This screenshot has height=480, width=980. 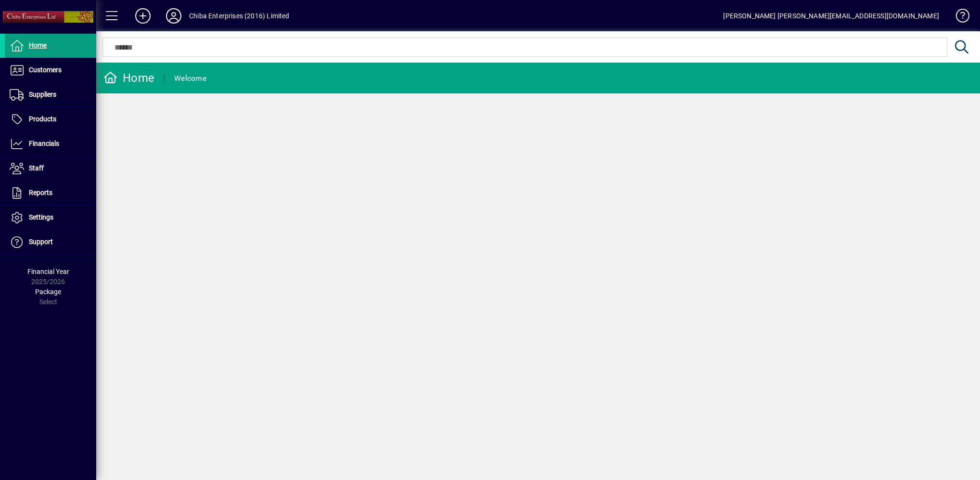 I want to click on span: Staff, so click(x=36, y=168).